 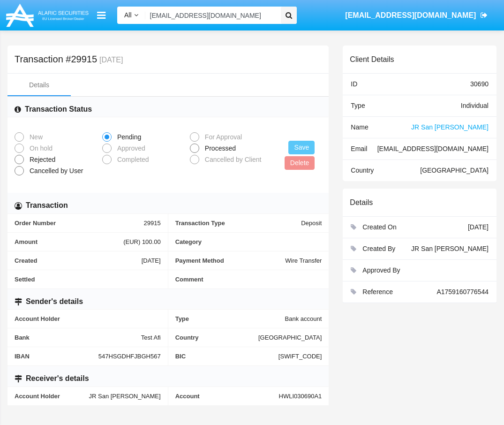 I want to click on button: Delete, so click(x=300, y=163).